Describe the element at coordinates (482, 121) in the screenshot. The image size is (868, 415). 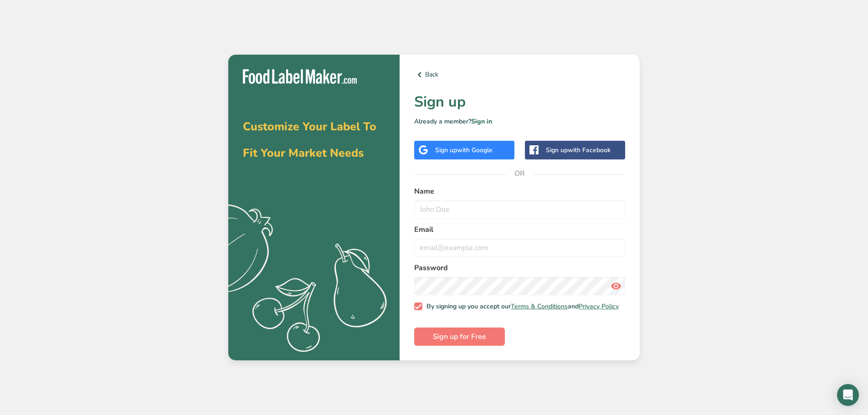
I see `a: Sign in` at that location.